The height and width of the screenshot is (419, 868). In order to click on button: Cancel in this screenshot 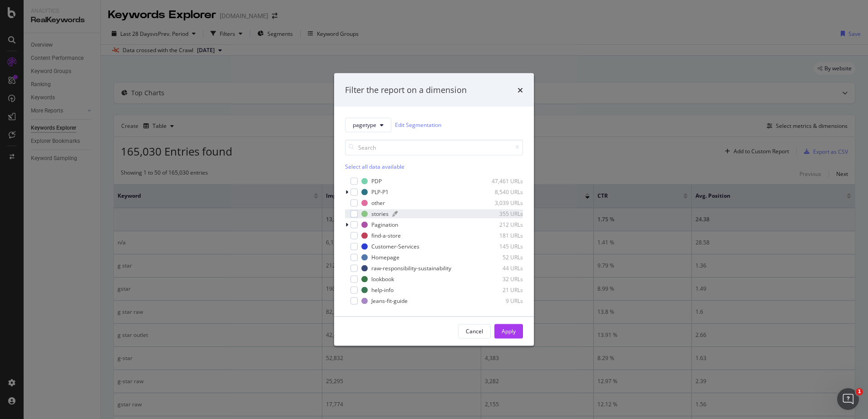, I will do `click(475, 331)`.